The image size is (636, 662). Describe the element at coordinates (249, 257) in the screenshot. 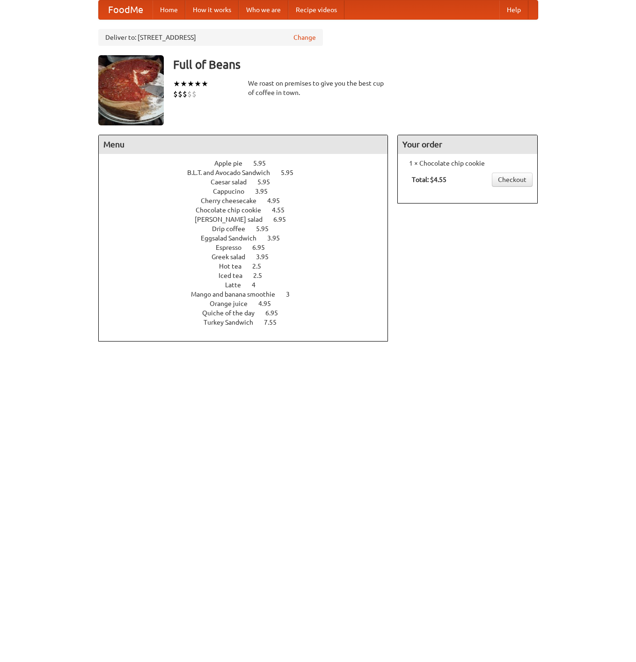

I see `a: Greek salad 3.95` at that location.